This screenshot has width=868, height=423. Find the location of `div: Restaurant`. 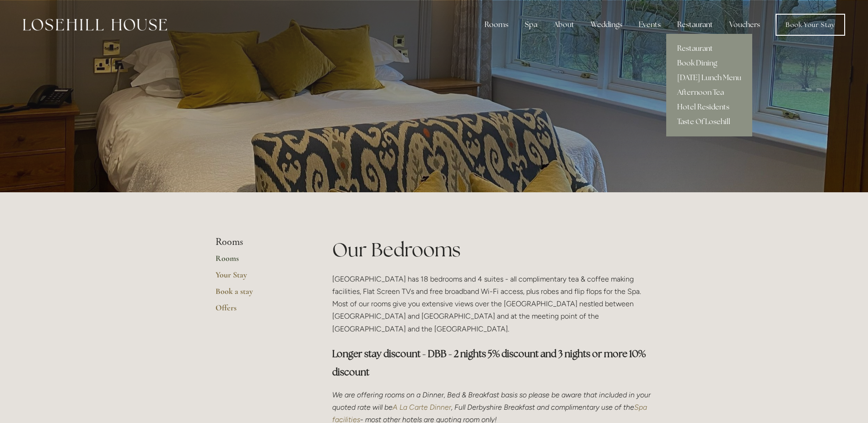

div: Restaurant is located at coordinates (695, 25).